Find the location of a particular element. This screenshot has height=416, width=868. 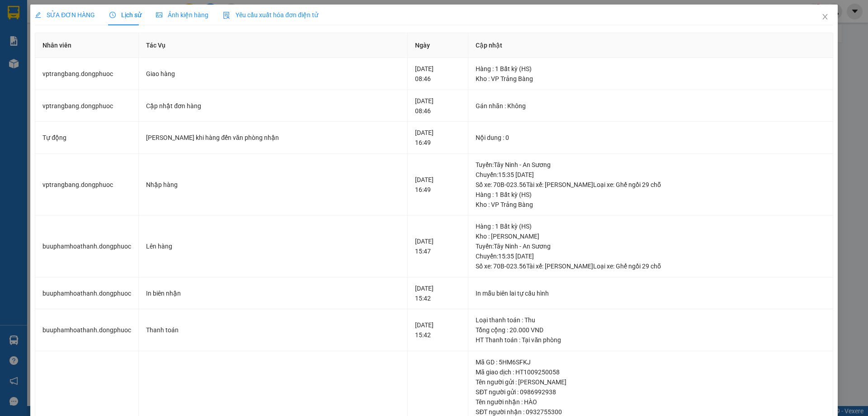

div: Nội dung : 0 is located at coordinates (650, 137).